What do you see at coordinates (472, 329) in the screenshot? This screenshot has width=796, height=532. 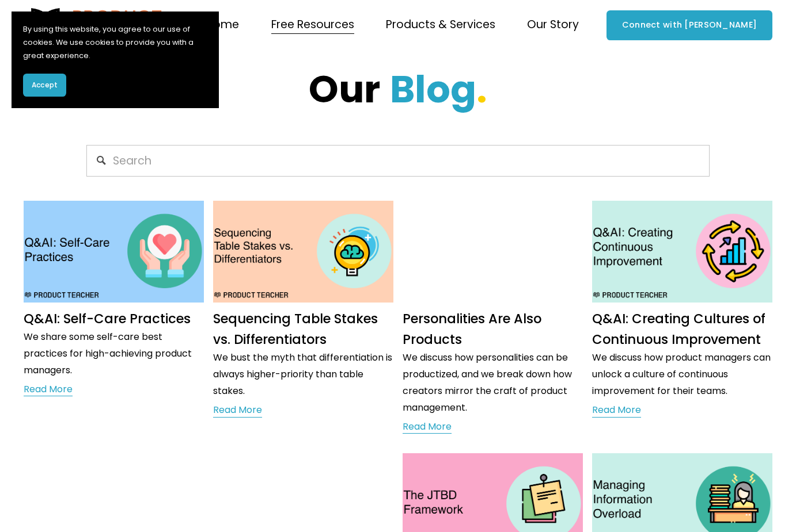 I see `a: Personalities Are Also Products` at bounding box center [472, 329].